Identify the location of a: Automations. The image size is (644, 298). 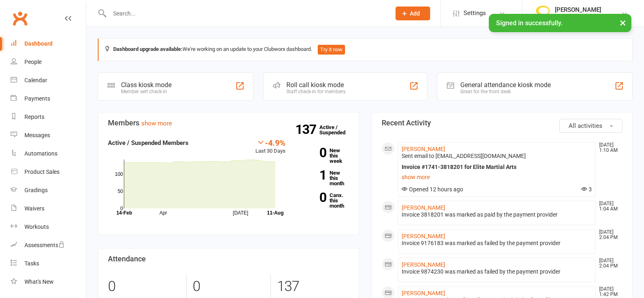
(48, 154).